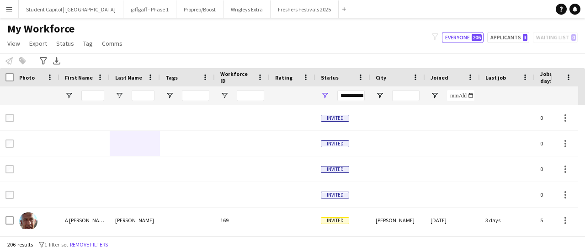  What do you see at coordinates (38, 43) in the screenshot?
I see `a: Export` at bounding box center [38, 43].